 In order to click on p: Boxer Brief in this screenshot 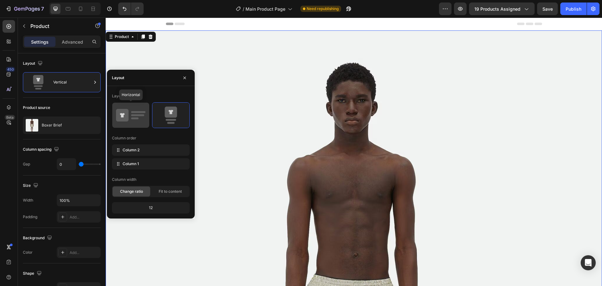, I will do `click(52, 125)`.